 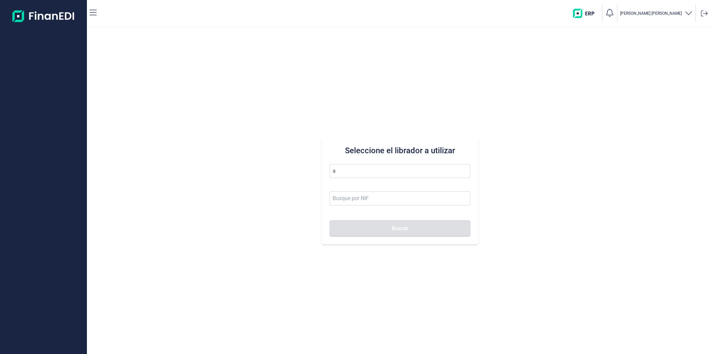 What do you see at coordinates (400, 150) in the screenshot?
I see `h3: Seleccione el librador a utilizar` at bounding box center [400, 150].